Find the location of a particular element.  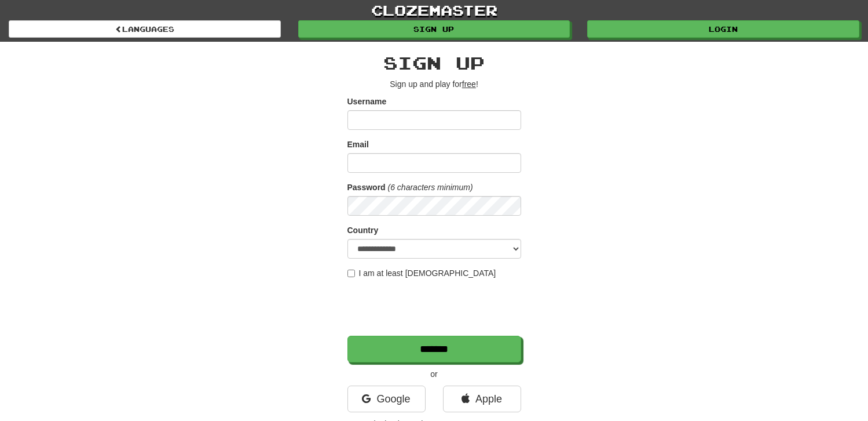

label: Country is located at coordinates (363, 230).